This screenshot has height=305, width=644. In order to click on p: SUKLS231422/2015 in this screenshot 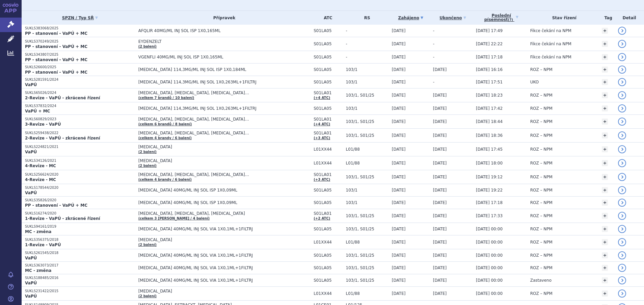, I will do `click(80, 291)`.